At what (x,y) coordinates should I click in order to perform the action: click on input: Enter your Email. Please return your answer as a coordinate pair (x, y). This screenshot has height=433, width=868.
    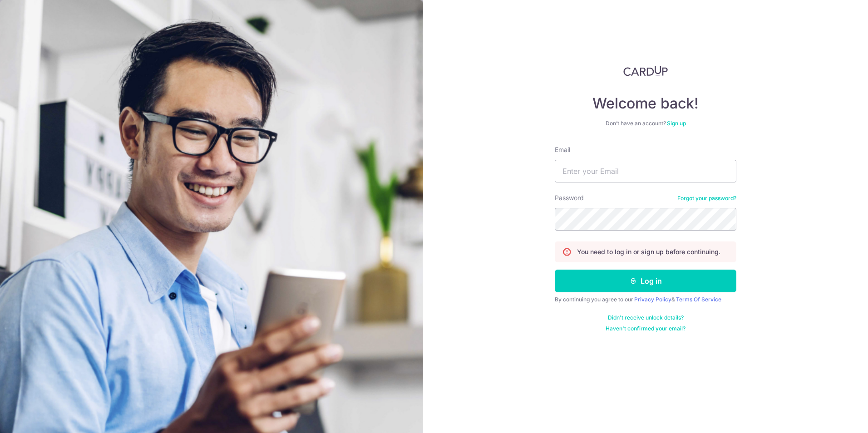
    Looking at the image, I should click on (646, 171).